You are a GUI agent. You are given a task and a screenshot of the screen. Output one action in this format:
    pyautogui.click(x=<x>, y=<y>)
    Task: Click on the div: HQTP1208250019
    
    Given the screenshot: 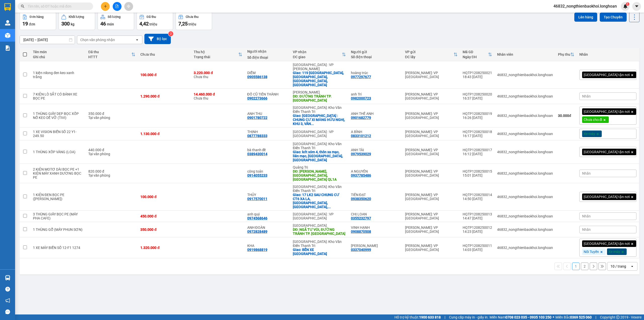 What is the action you would take?
    pyautogui.click(x=477, y=113)
    